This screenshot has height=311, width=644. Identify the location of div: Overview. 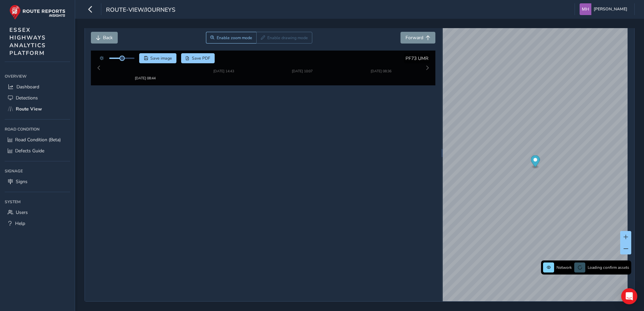
(37, 76).